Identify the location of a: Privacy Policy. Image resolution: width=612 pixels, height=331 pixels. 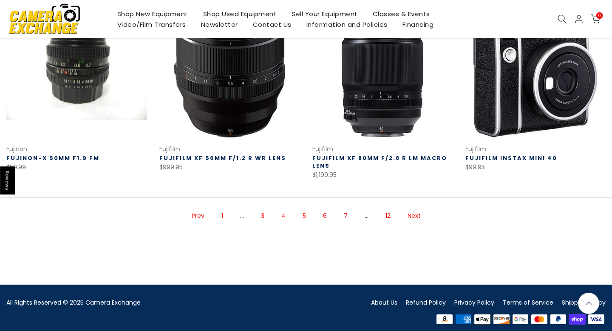
(474, 302).